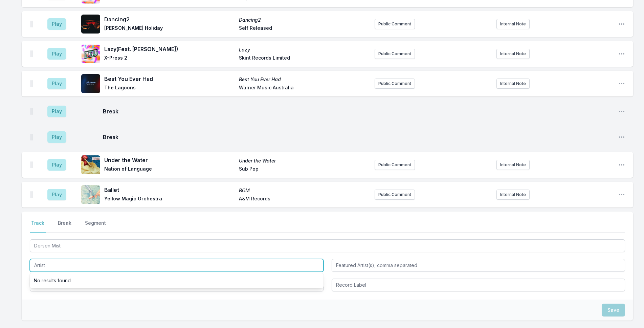 This screenshot has height=328, width=644. What do you see at coordinates (95, 226) in the screenshot?
I see `button: Segment` at bounding box center [95, 226].